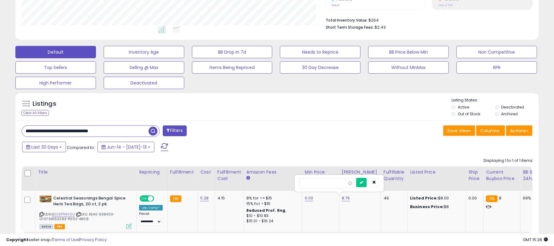 Image resolution: width=554 pixels, height=246 pixels. What do you see at coordinates (437, 172) in the screenshot?
I see `div: Listed Price` at bounding box center [437, 172].